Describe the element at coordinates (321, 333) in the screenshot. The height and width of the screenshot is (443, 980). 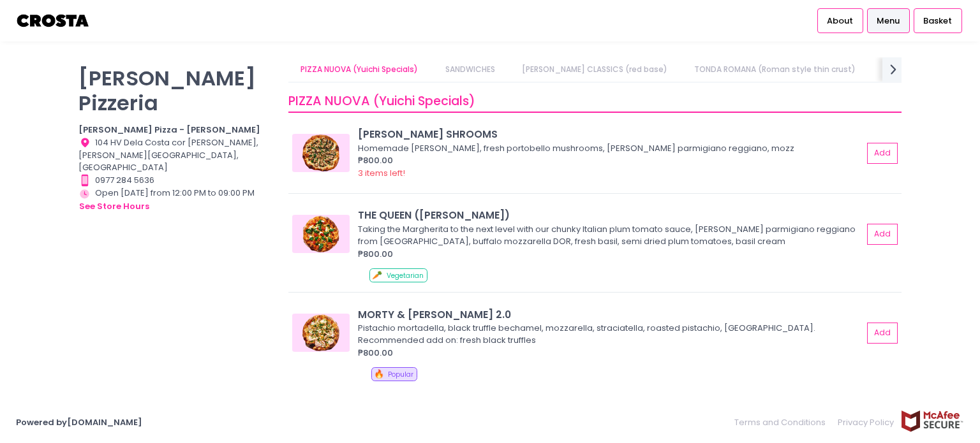
I see `img: MORTY & ELLA 2.0` at that location.